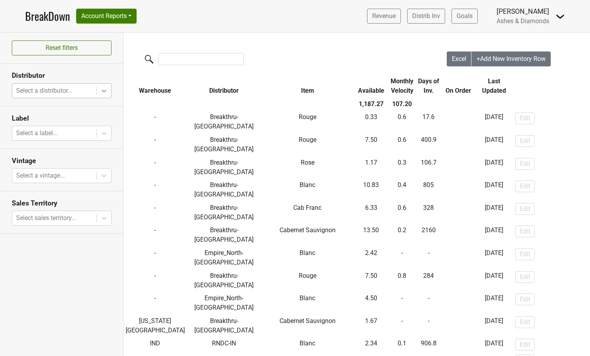 The height and width of the screenshot is (356, 590). I want to click on th: On Order: activate to sort column ascending, so click(458, 86).